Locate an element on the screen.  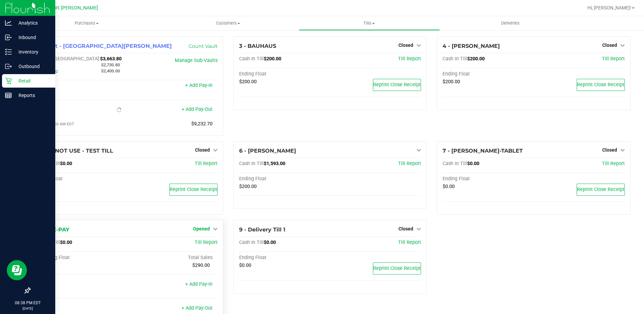
span: $290.00 is located at coordinates (201, 265).